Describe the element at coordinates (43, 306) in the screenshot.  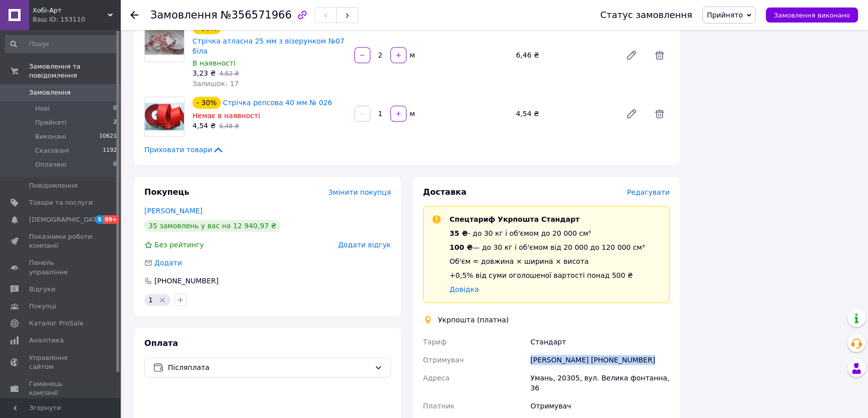
I see `span: Покупці` at that location.